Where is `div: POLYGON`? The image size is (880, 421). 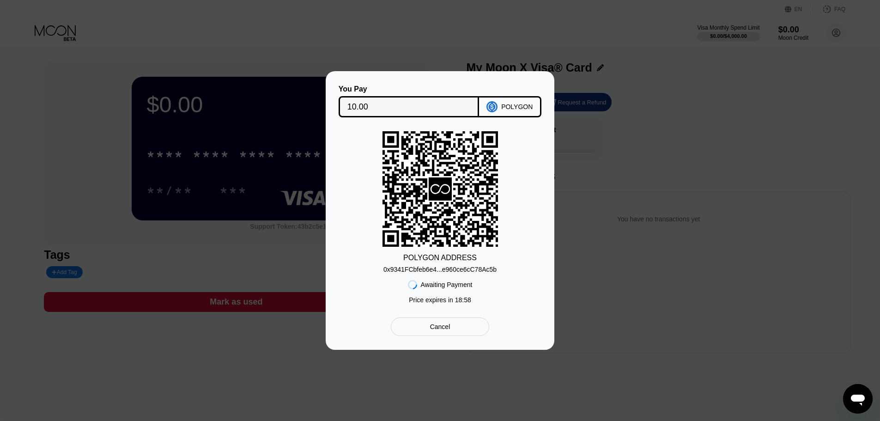 div: POLYGON is located at coordinates (517, 107).